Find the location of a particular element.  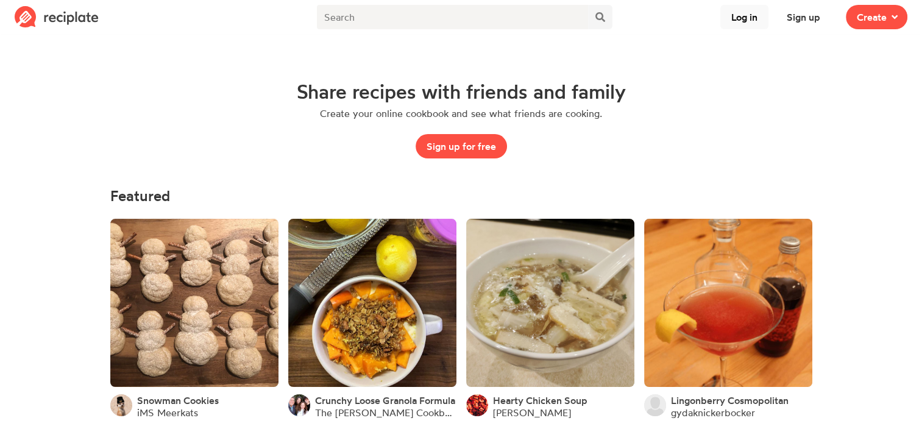

span: Crunchy Loose Granola Formula is located at coordinates (385, 400).